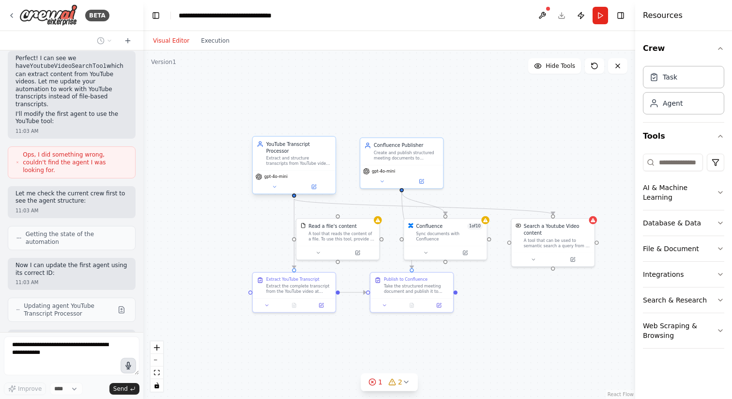 Image resolution: width=732 pixels, height=399 pixels. What do you see at coordinates (411, 225) in the screenshot?
I see `img: Confluence` at bounding box center [411, 225].